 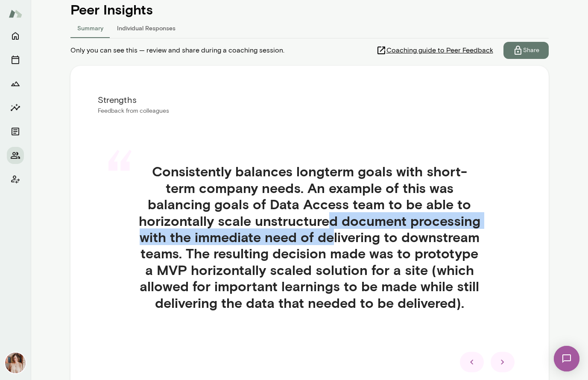 I want to click on h6: Strengths, so click(x=310, y=100).